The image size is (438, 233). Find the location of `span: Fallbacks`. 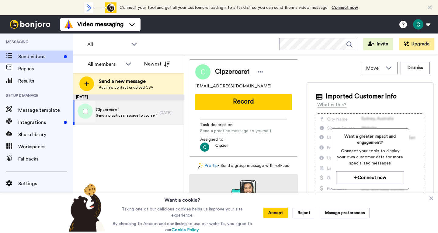

span: Fallbacks is located at coordinates (46, 159).